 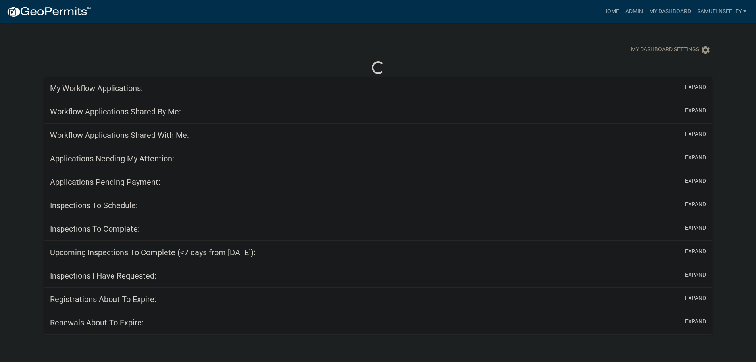 What do you see at coordinates (97, 322) in the screenshot?
I see `h5: Renewals About To Expire:` at bounding box center [97, 322].